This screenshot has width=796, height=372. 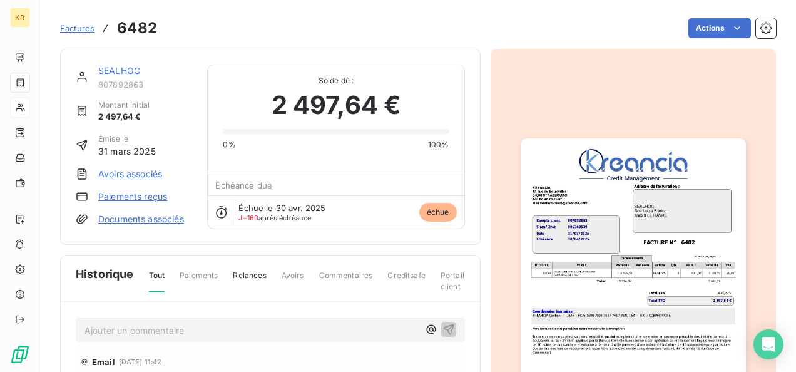 What do you see at coordinates (346, 281) in the screenshot?
I see `span: Commentaires` at bounding box center [346, 281].